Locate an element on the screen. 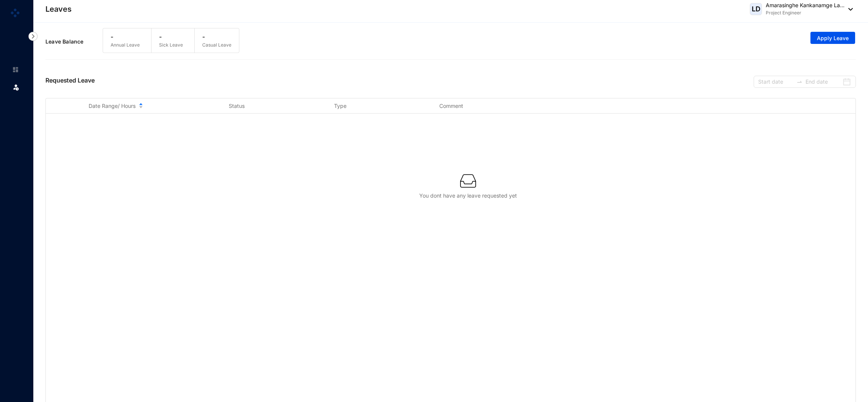  img: leave.99b8a76c7fa76a53782d.svg is located at coordinates (16, 87).